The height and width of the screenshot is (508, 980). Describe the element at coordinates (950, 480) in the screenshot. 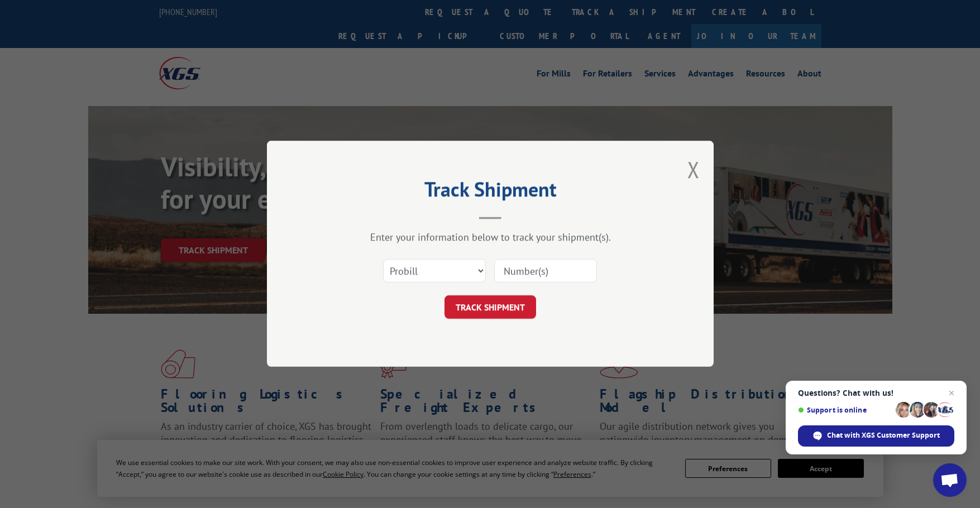

I see `div: Open chat` at that location.